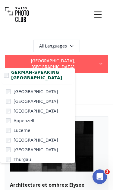 Image resolution: width=113 pixels, height=190 pixels. What do you see at coordinates (22, 130) in the screenshot?
I see `span: Lucerne` at bounding box center [22, 130].